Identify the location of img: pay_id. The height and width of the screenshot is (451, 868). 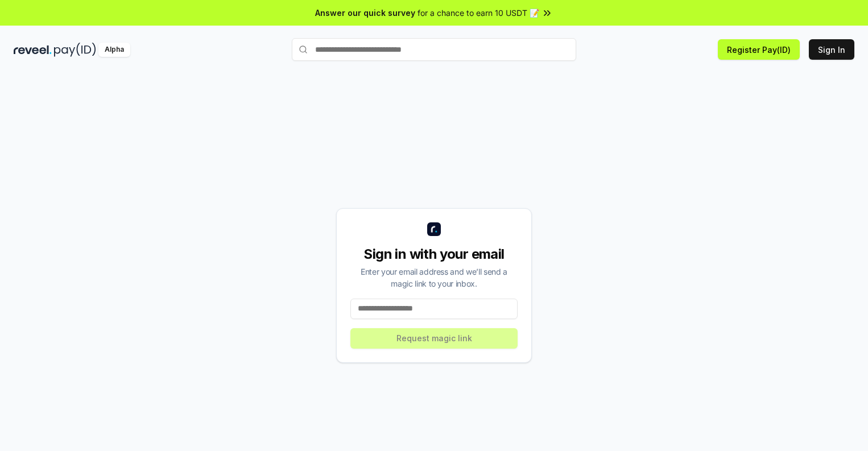
(75, 50).